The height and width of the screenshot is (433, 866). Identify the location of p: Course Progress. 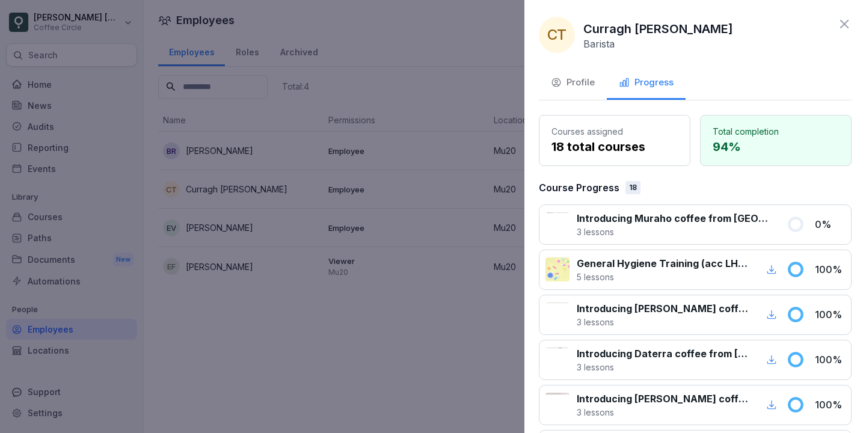
(579, 188).